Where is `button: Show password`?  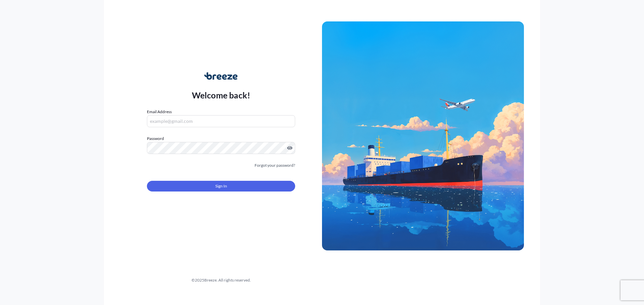
button: Show password is located at coordinates (290, 148).